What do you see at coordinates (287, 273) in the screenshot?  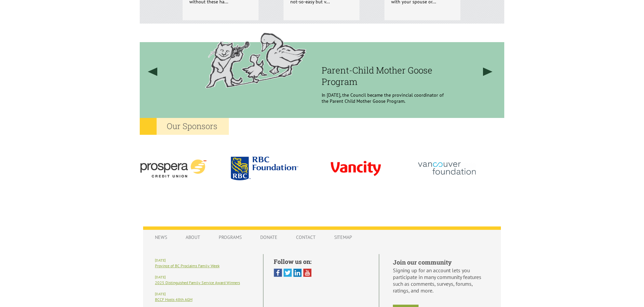 I see `img: Twitter` at bounding box center [287, 273].